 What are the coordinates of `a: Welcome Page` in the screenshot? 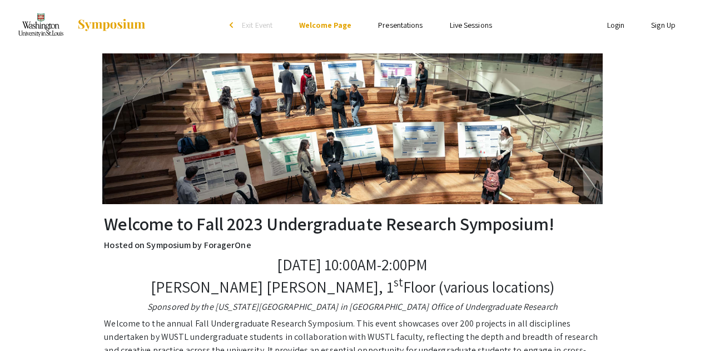 It's located at (325, 25).